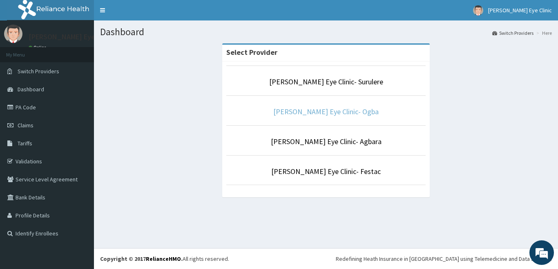  What do you see at coordinates (513, 33) in the screenshot?
I see `a: Switch Providers` at bounding box center [513, 33].